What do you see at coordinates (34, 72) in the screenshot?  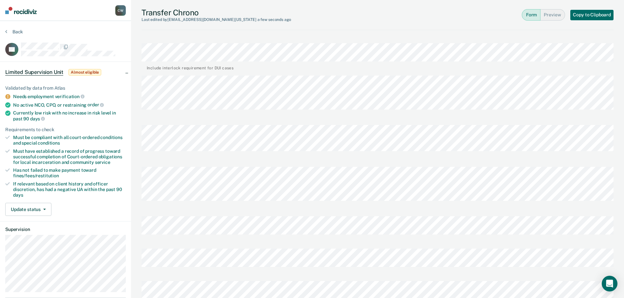 I see `span: Limited Supervision Unit` at bounding box center [34, 72].